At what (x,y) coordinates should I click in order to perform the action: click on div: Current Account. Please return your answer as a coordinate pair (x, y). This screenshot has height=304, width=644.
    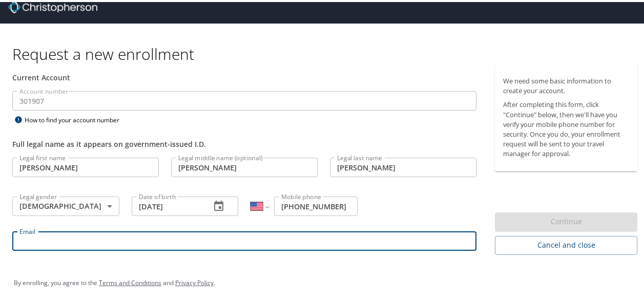
    Looking at the image, I should click on (244, 76).